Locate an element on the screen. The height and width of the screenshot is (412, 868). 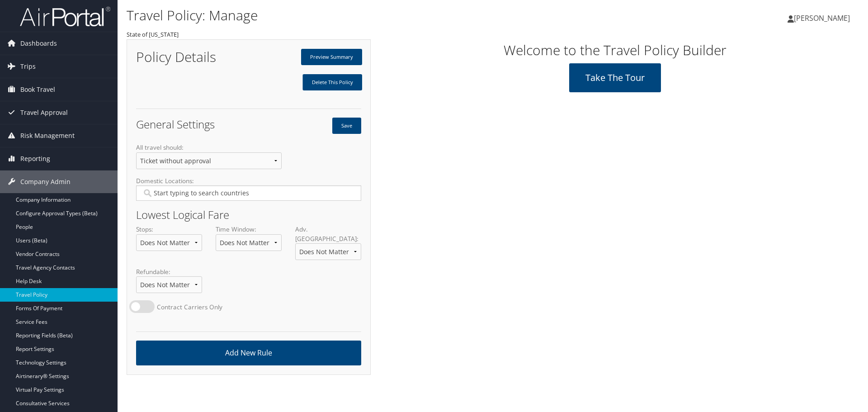
a: Add New Rule is located at coordinates (248, 353).